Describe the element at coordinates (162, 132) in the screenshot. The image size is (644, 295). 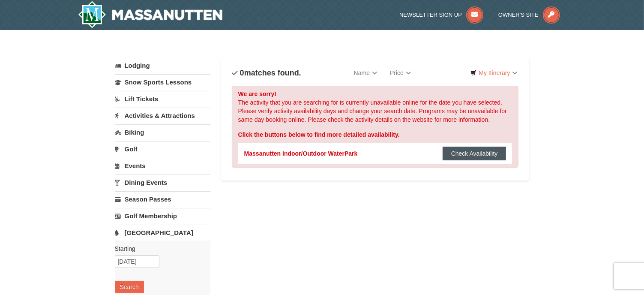
I see `a: Biking` at that location.